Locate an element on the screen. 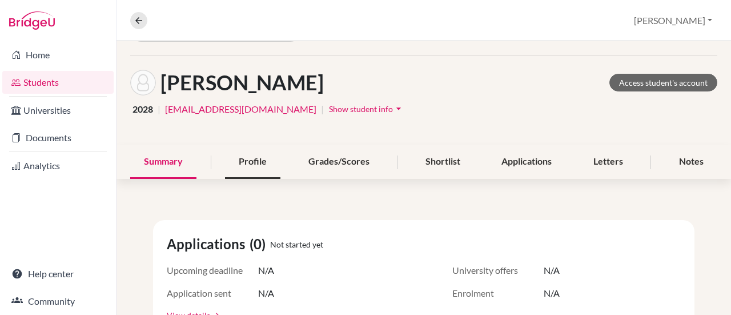 This screenshot has height=315, width=731. div: Shortlist is located at coordinates (443, 162).